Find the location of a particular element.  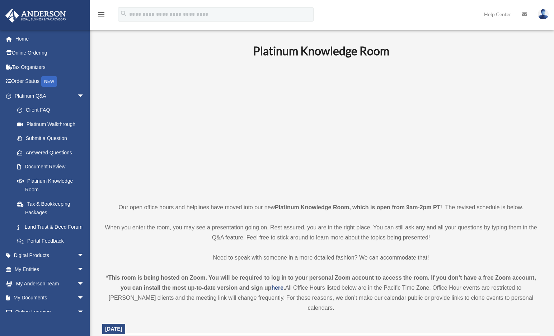

b: Platinum Knowledge Room is located at coordinates (321, 51).